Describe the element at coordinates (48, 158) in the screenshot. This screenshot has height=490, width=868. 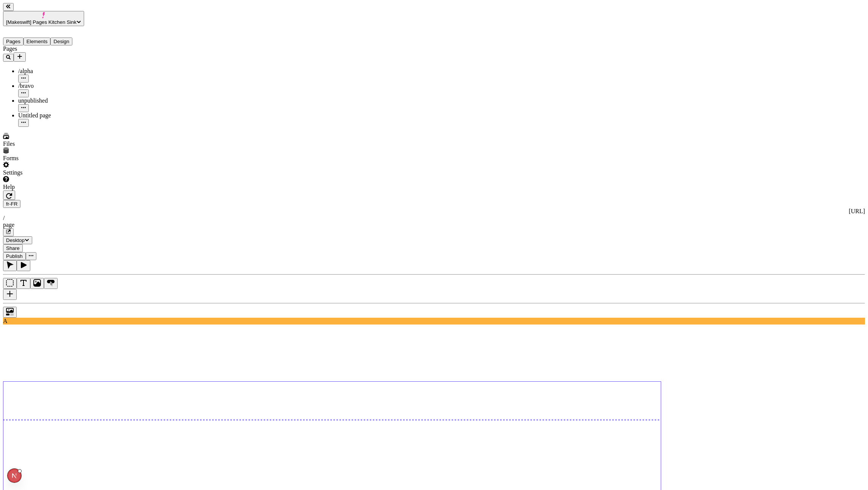
I see `div: Forms` at that location.